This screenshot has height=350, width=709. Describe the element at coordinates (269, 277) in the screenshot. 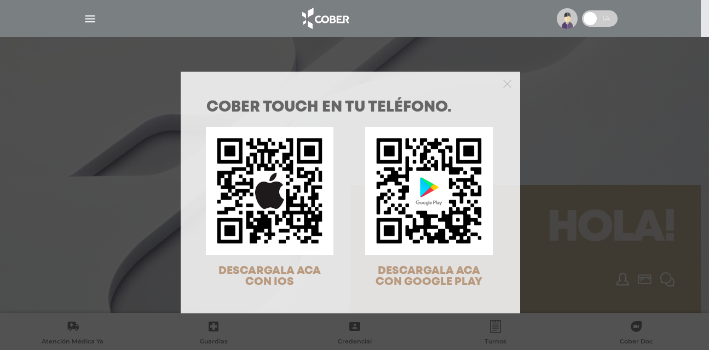

I see `span: DESCARGALA ACA CON IOS` at that location.